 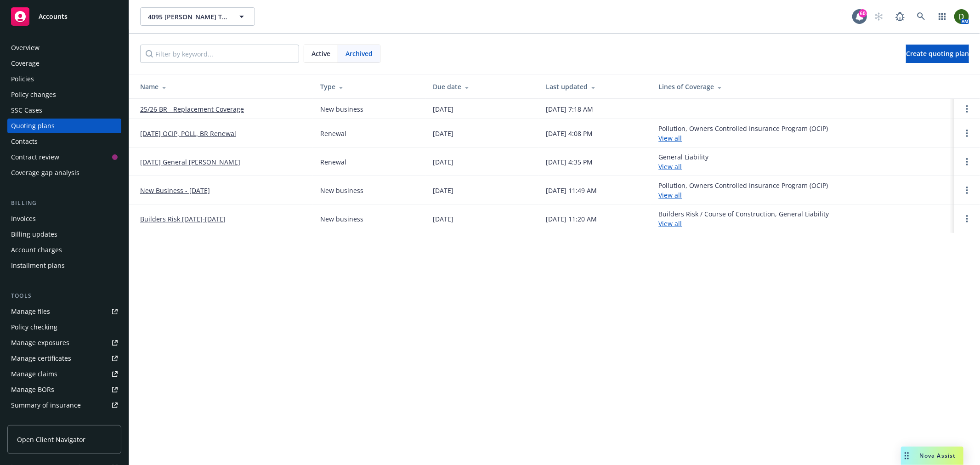 I want to click on input: Filter by keyword..., so click(x=220, y=54).